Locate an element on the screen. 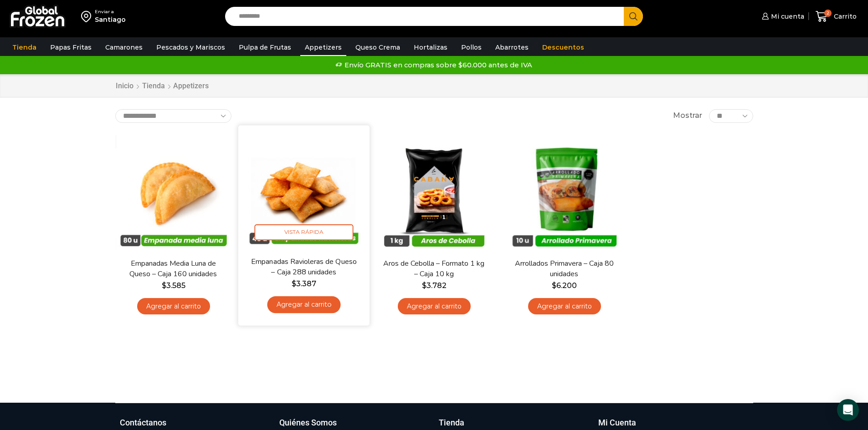 Image resolution: width=868 pixels, height=430 pixels. a: Agregar al carrito: “Aros de Cebolla - Formato 1 kg - Caja 10 kg” is located at coordinates (434, 306).